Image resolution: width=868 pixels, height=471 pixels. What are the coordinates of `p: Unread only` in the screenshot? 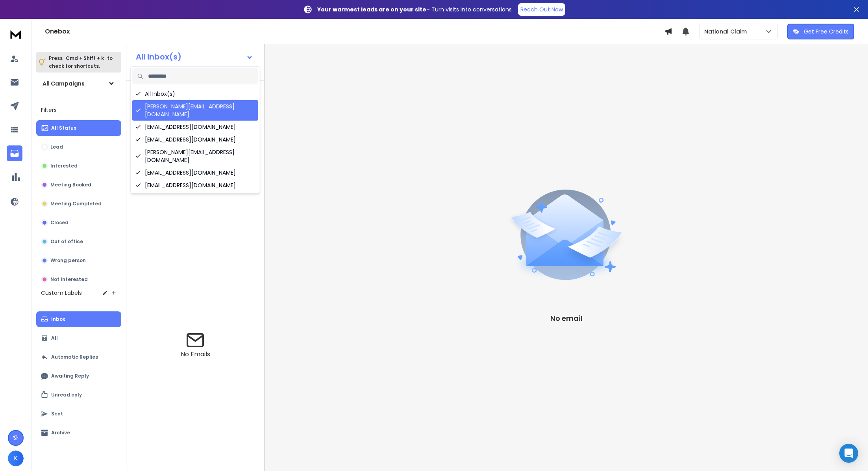 It's located at (67, 394).